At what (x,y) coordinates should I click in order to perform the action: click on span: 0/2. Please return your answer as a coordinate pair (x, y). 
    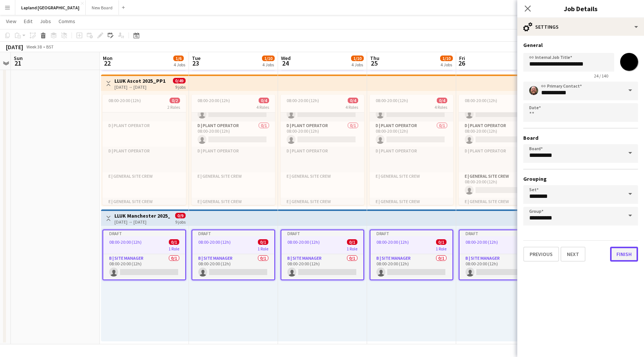
    Looking at the image, I should click on (175, 100).